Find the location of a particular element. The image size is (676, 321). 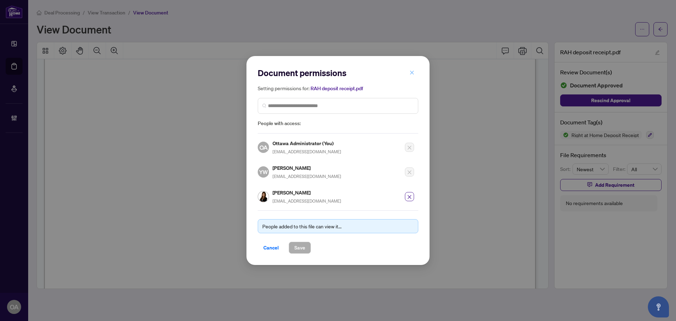

span: Cancel is located at coordinates (271, 247).